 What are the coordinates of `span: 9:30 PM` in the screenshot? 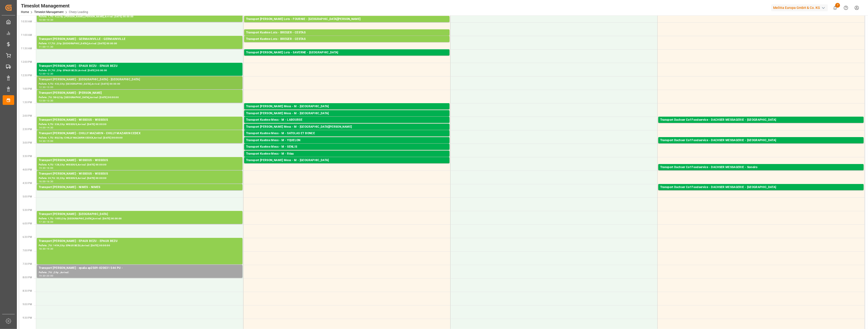 It's located at (27, 317).